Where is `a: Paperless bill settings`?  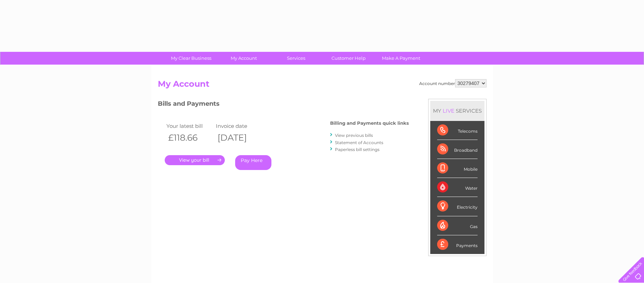
a: Paperless bill settings is located at coordinates (358, 149).